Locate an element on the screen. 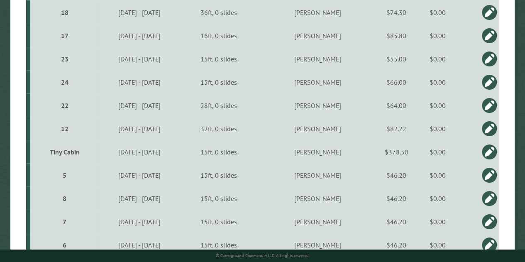  td: $378.50 is located at coordinates (397, 152).